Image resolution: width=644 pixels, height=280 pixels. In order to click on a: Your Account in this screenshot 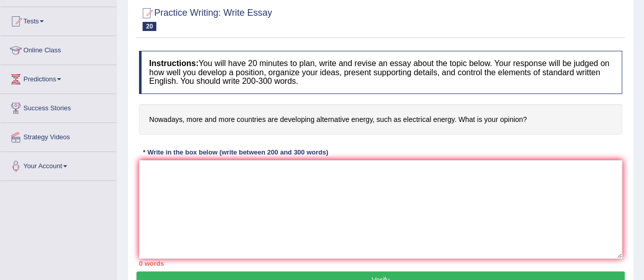, I will do `click(58, 165)`.